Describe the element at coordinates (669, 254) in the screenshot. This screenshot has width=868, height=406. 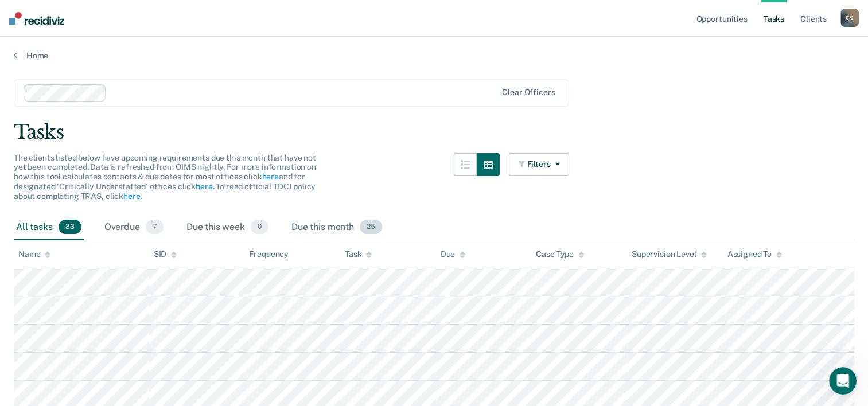
I see `div: Supervision Level` at that location.